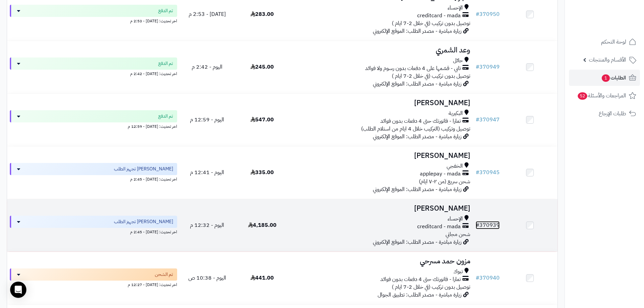 This screenshot has width=644, height=308. What do you see at coordinates (487, 225) in the screenshot?
I see `a: #370939` at bounding box center [487, 225].